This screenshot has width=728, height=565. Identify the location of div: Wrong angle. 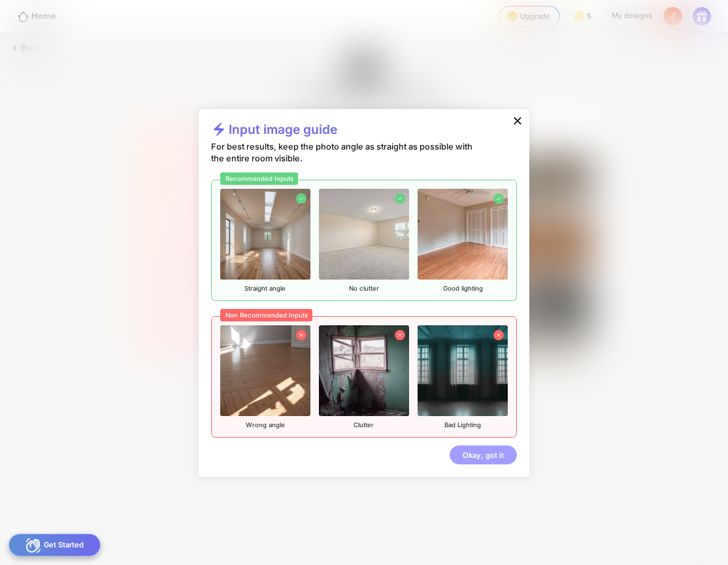
(265, 377).